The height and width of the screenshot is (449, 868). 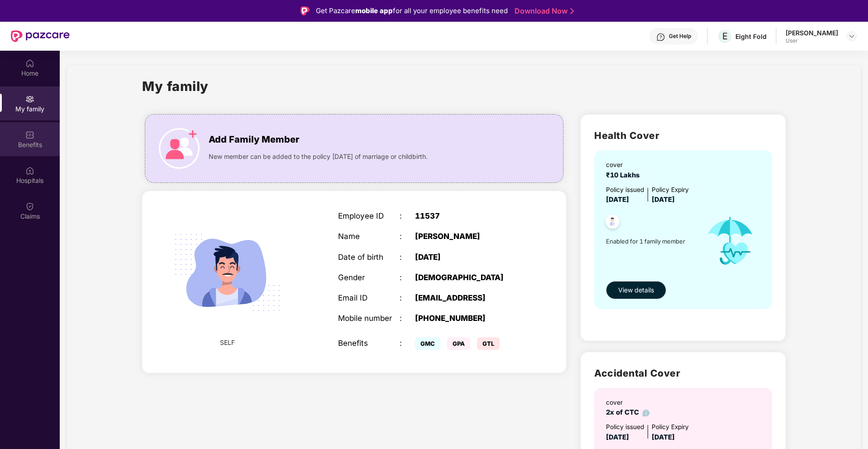 I want to click on span: E, so click(x=725, y=36).